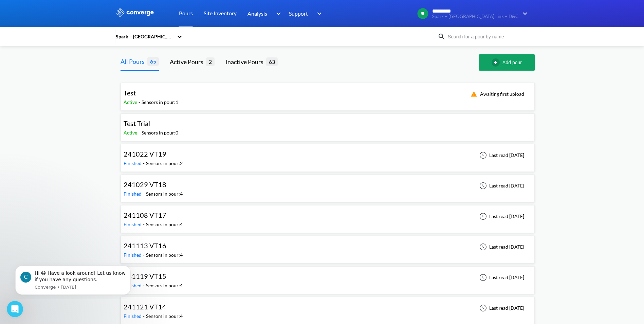 This screenshot has width=644, height=324. Describe the element at coordinates (145, 276) in the screenshot. I see `span: 241119 VT15` at that location.